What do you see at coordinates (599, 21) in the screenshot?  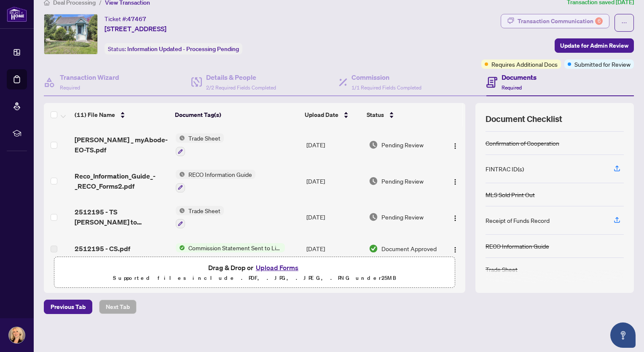 I see `div: 6` at bounding box center [599, 21].